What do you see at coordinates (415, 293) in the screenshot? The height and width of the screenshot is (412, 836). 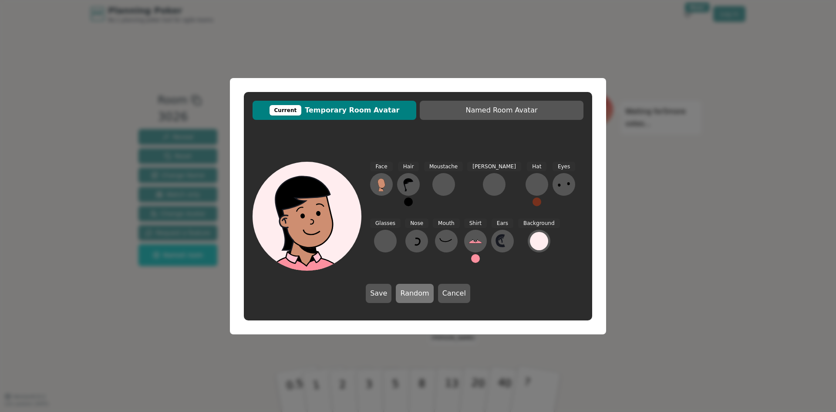 I see `button: Random` at bounding box center [415, 293].